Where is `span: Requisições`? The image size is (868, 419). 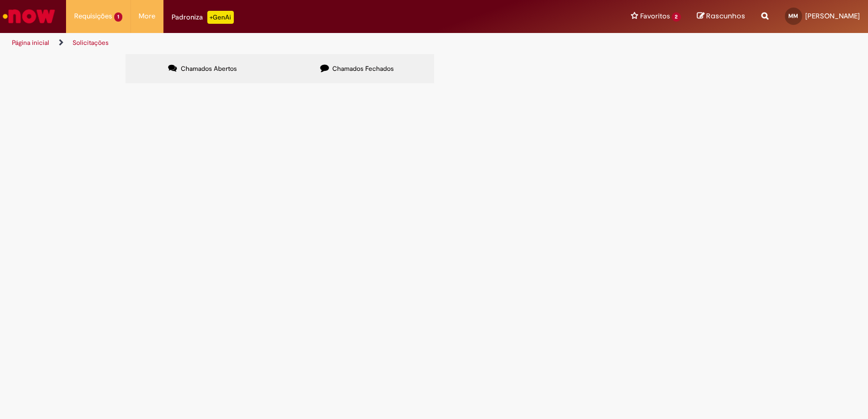
span: Requisições is located at coordinates (93, 16).